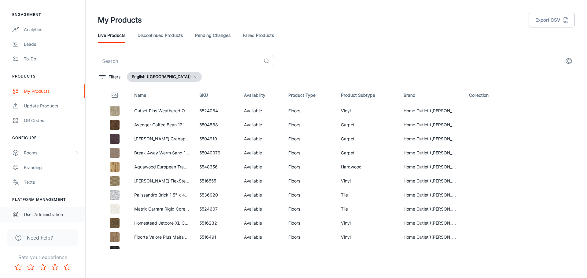 Image resolution: width=587 pixels, height=278 pixels. I want to click on div: Update Products, so click(51, 106).